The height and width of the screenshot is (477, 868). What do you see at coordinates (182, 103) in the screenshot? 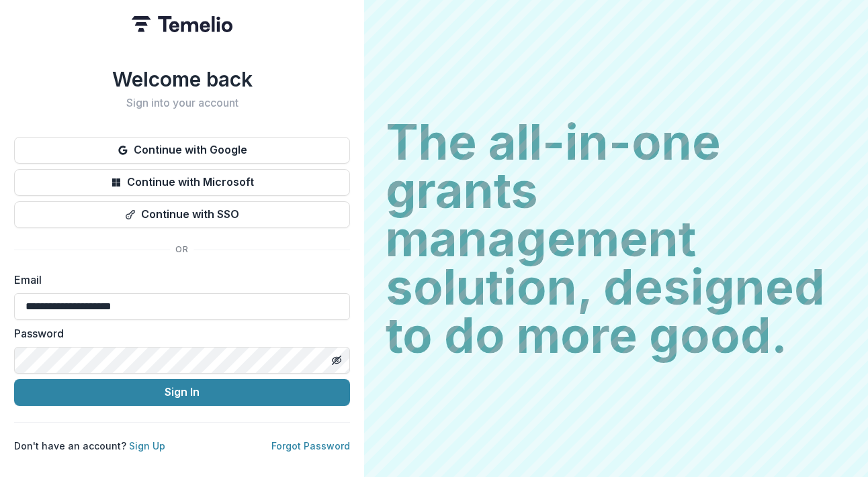
I see `h2: Sign into your account` at bounding box center [182, 103].